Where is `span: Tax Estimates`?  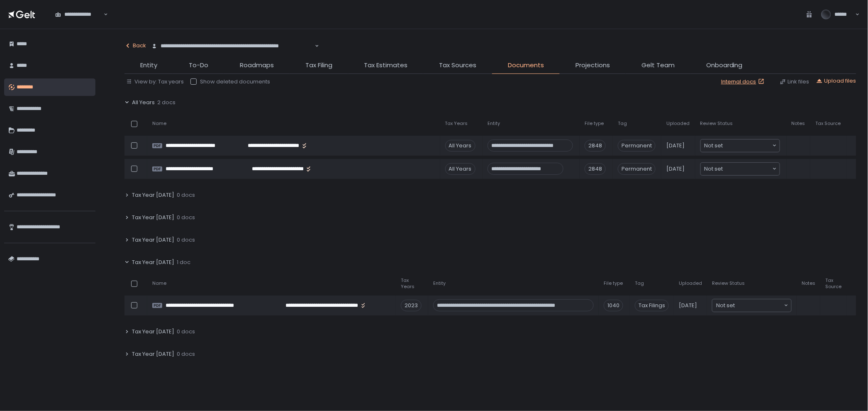 span: Tax Estimates is located at coordinates (385, 65).